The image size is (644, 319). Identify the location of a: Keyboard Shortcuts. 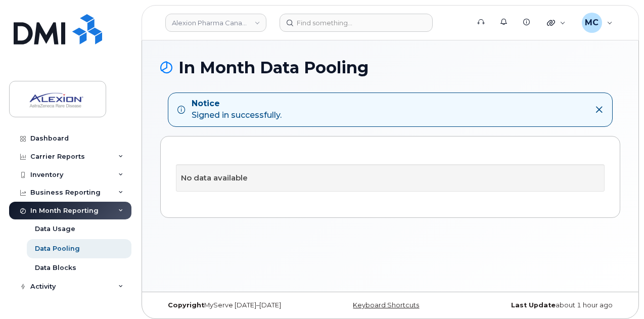
(385, 305).